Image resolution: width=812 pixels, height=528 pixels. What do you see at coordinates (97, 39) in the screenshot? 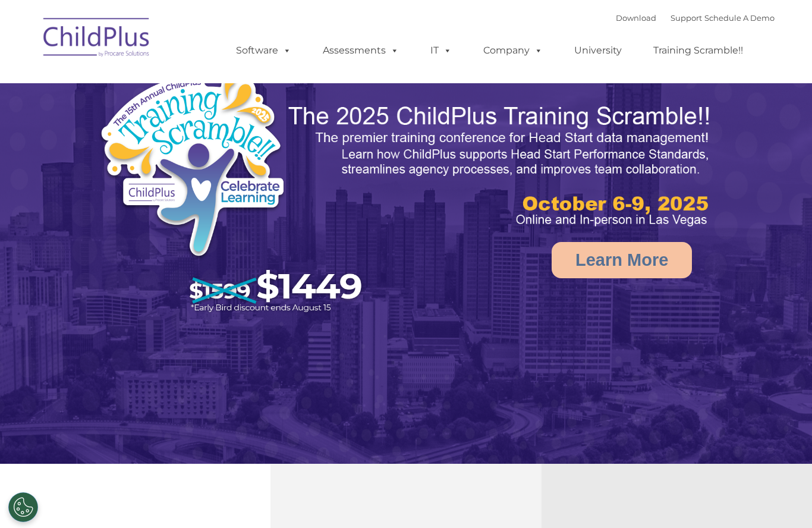
I see `img: ChildPlus by Procare Solutions` at bounding box center [97, 39].